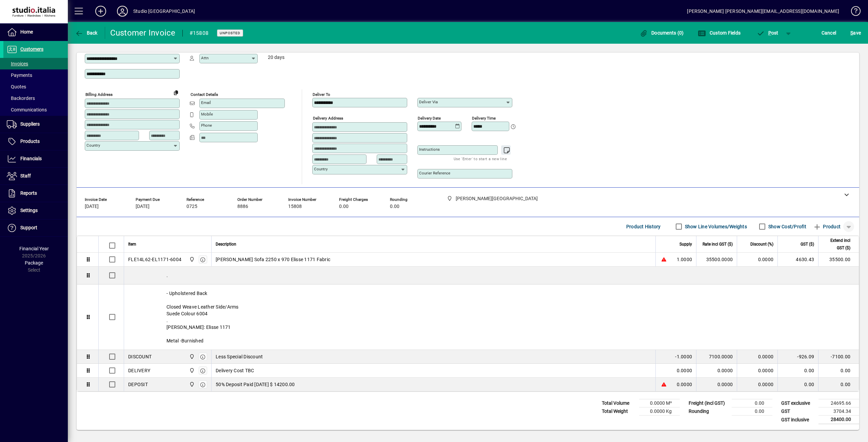  What do you see at coordinates (428, 102) in the screenshot?
I see `mat-label: Deliver via` at bounding box center [428, 102].